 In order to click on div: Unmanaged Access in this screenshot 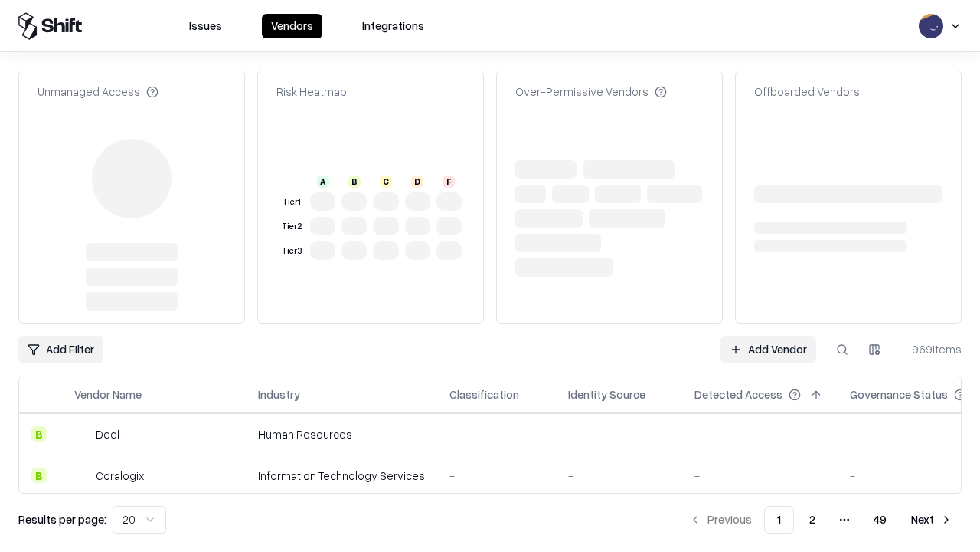, I will do `click(98, 91)`.